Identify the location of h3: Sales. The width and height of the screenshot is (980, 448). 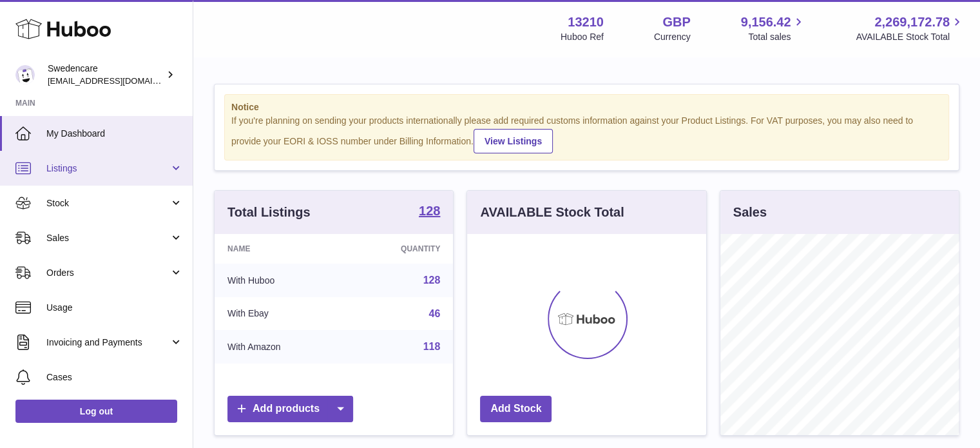
(750, 212).